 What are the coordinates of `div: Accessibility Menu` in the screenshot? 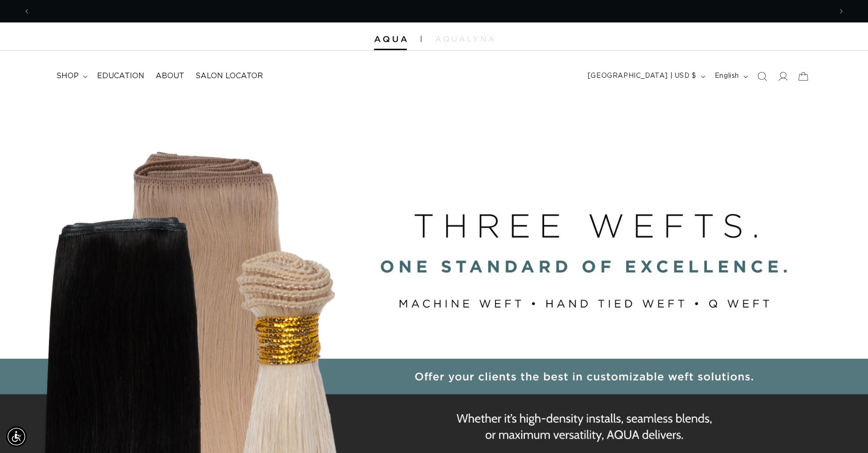 It's located at (16, 437).